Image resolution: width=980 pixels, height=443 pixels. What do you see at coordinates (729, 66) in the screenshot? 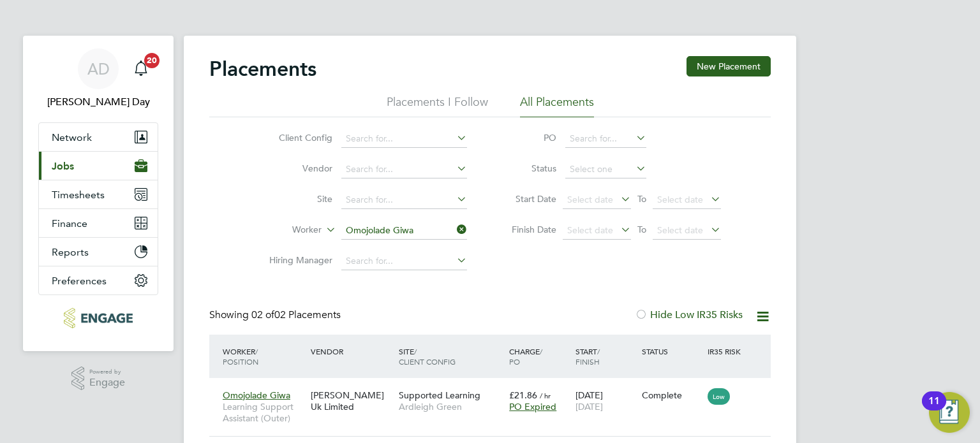
I see `button: New Placement` at bounding box center [729, 66].